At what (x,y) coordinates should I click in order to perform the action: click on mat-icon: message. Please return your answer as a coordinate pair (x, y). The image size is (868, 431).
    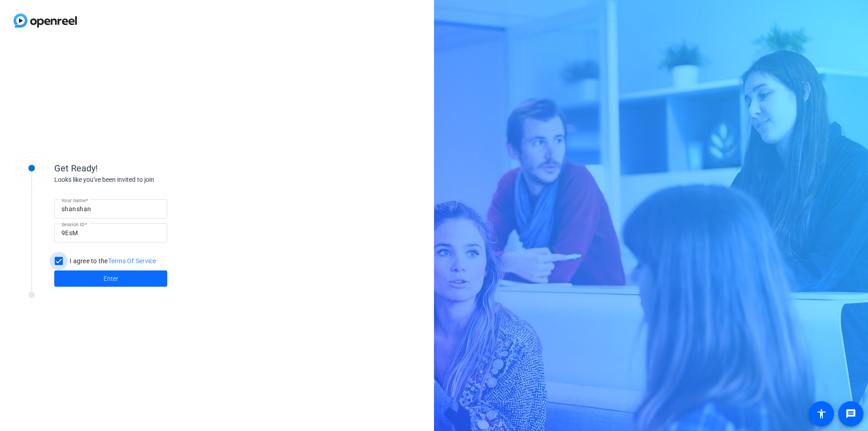
    Looking at the image, I should click on (851, 414).